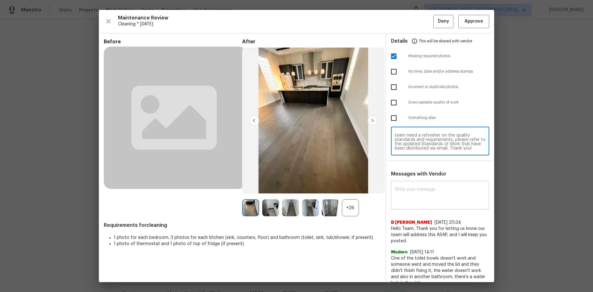 This screenshot has height=292, width=593. What do you see at coordinates (448, 118) in the screenshot?
I see `span: Something else` at bounding box center [448, 118].